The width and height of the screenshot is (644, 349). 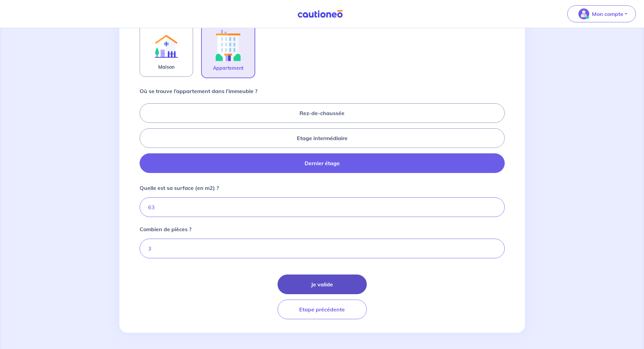 I want to click on span: Maison, so click(x=166, y=67).